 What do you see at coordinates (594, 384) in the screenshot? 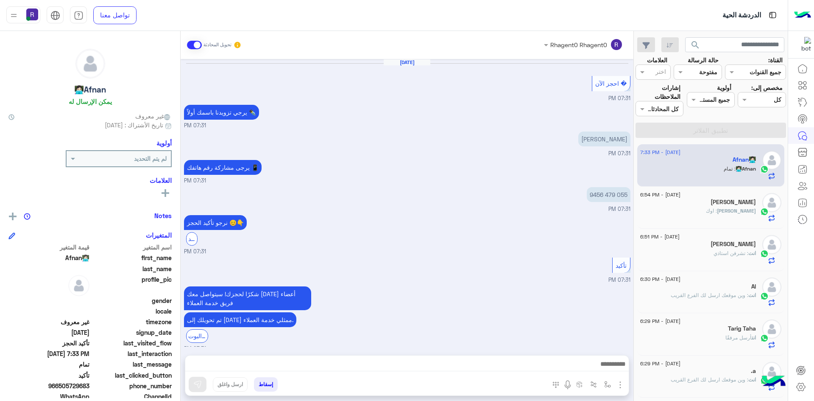
I see `button: Trigger scenario` at bounding box center [594, 384].